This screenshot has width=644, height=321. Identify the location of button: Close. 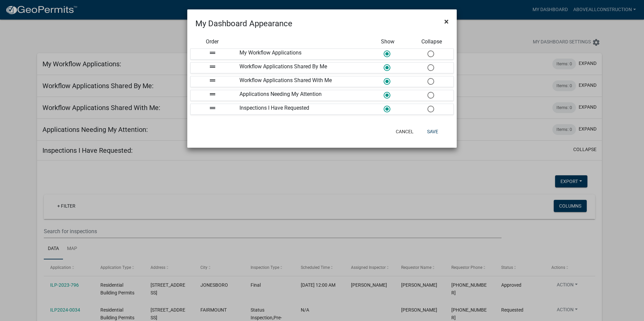
(446, 22).